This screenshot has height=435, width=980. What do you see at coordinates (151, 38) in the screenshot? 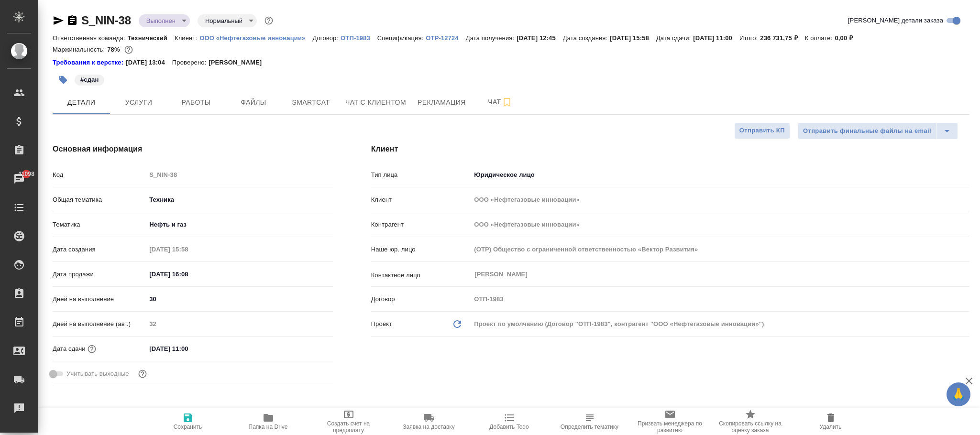
I see `p: Технический` at bounding box center [151, 38].